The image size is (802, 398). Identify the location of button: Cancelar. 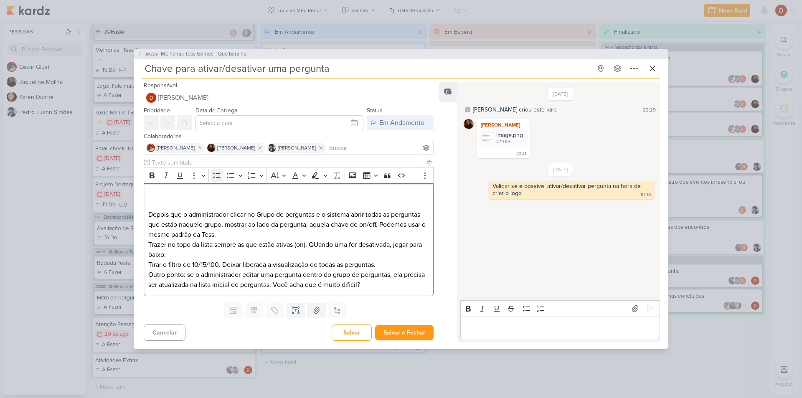
(165, 333).